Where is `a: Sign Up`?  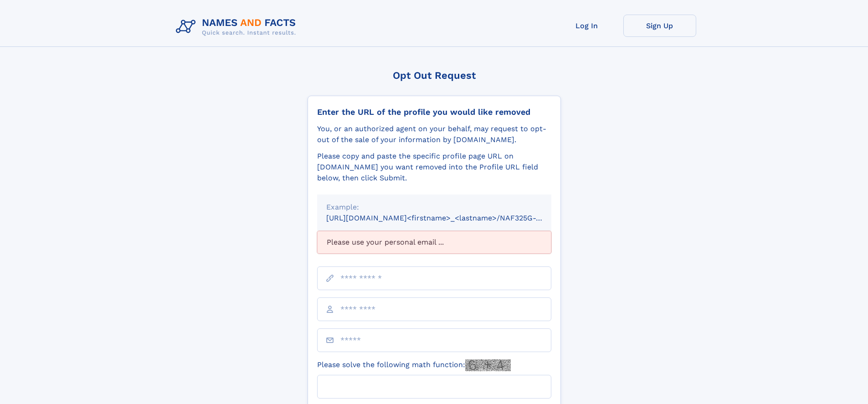
a: Sign Up is located at coordinates (659, 25).